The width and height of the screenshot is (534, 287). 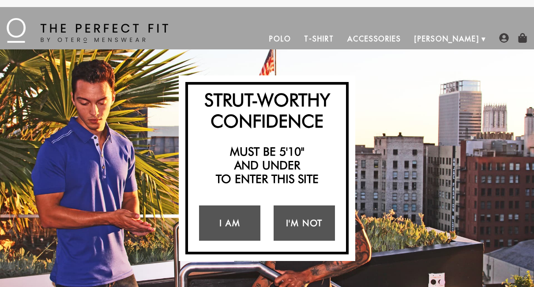 What do you see at coordinates (267, 110) in the screenshot?
I see `h2: Strut-Worthy Confidence` at bounding box center [267, 110].